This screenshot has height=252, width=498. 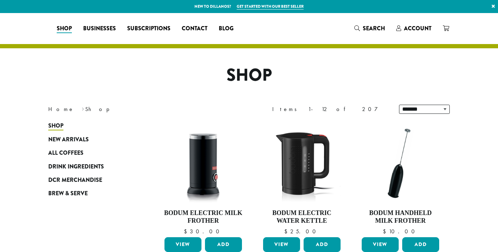 I want to click on a: Home, so click(x=61, y=109).